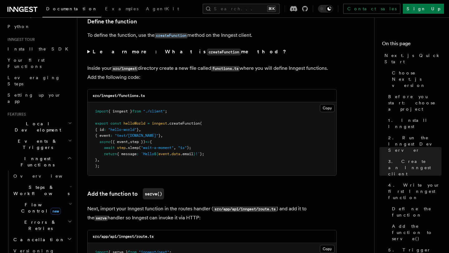 Image resolution: width=449 pixels, height=253 pixels. What do you see at coordinates (164, 154) in the screenshot?
I see `span: event` at bounding box center [164, 154].